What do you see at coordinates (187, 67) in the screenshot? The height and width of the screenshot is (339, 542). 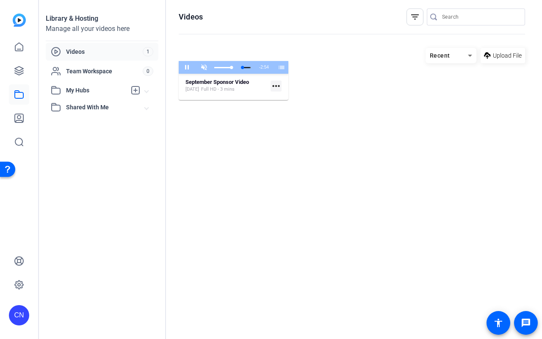 I see `button: Pause` at bounding box center [187, 67].